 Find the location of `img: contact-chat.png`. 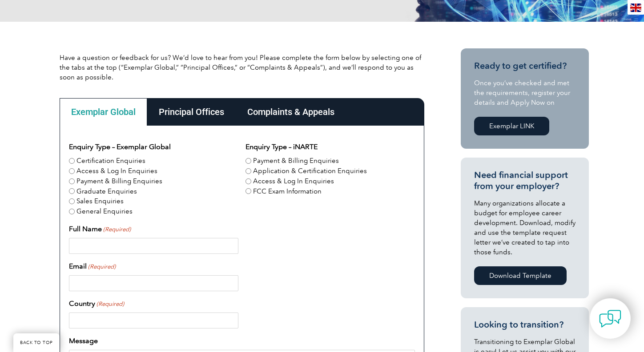

img: contact-chat.png is located at coordinates (610, 319).